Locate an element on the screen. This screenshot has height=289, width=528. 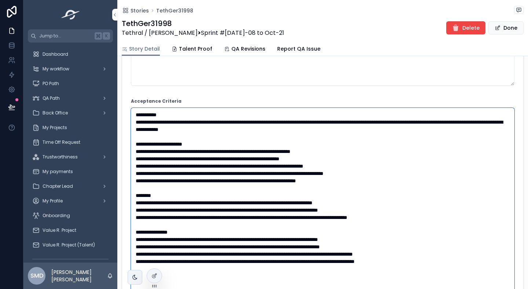
span: Chapter Lead is located at coordinates (58, 186).